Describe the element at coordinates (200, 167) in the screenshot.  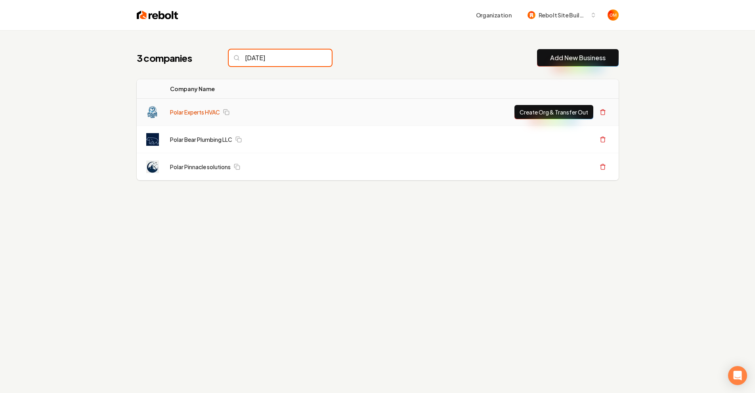
I see `a: Polar Pinnacle solutions` at that location.